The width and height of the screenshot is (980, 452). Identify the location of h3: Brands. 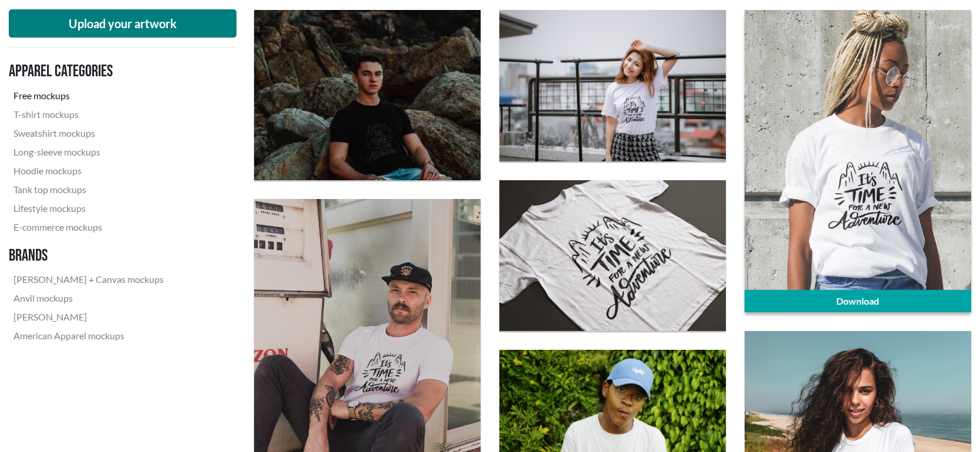
(89, 256).